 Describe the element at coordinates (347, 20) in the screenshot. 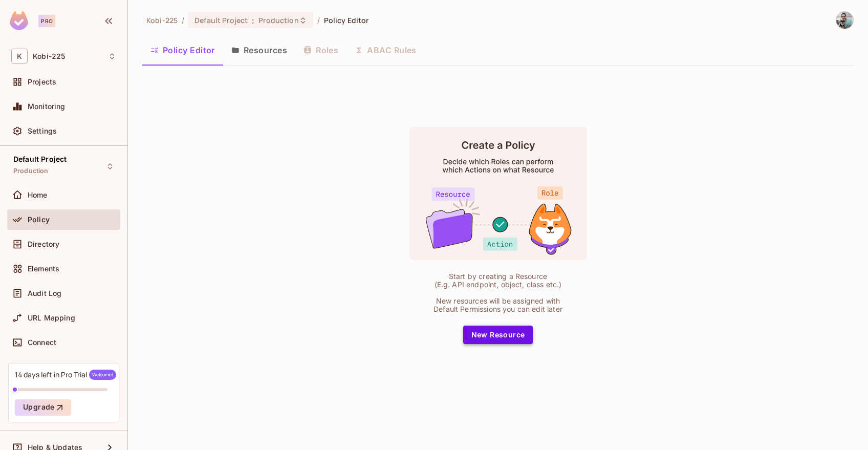

I see `span: Policy Editor` at that location.